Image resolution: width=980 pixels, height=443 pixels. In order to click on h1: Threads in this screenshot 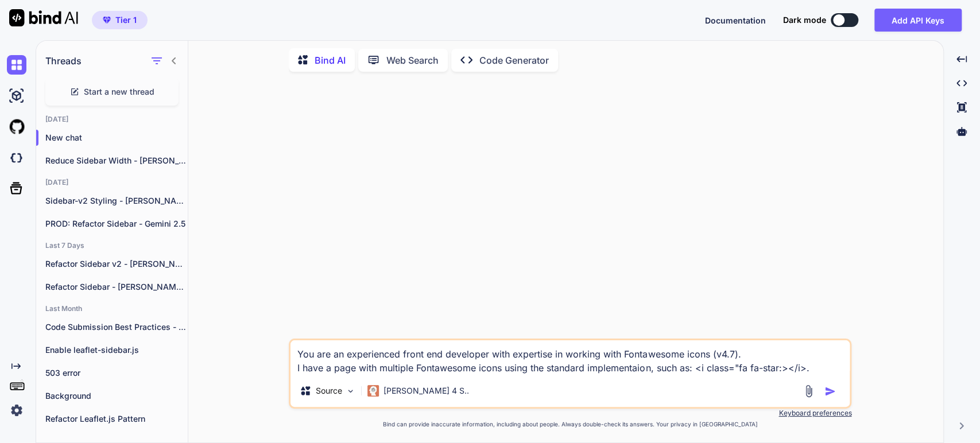, I will do `click(63, 61)`.